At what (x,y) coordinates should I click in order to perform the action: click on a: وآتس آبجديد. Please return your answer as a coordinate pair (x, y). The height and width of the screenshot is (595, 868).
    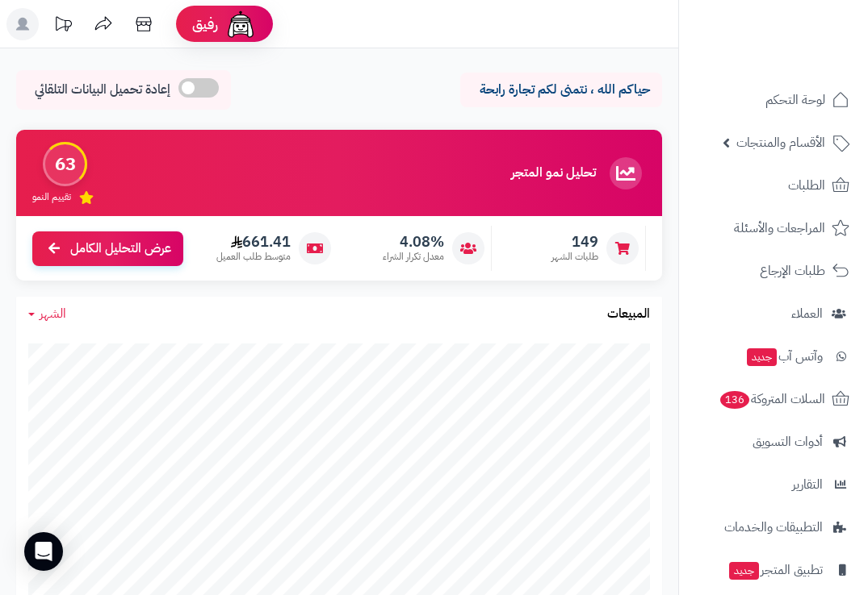
    Looking at the image, I should click on (773, 356).